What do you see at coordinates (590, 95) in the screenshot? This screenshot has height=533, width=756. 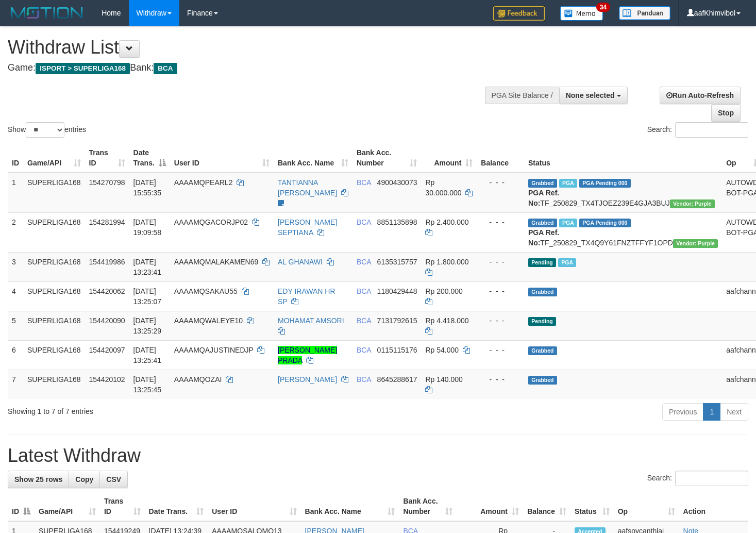 I see `span: None selected` at bounding box center [590, 95].